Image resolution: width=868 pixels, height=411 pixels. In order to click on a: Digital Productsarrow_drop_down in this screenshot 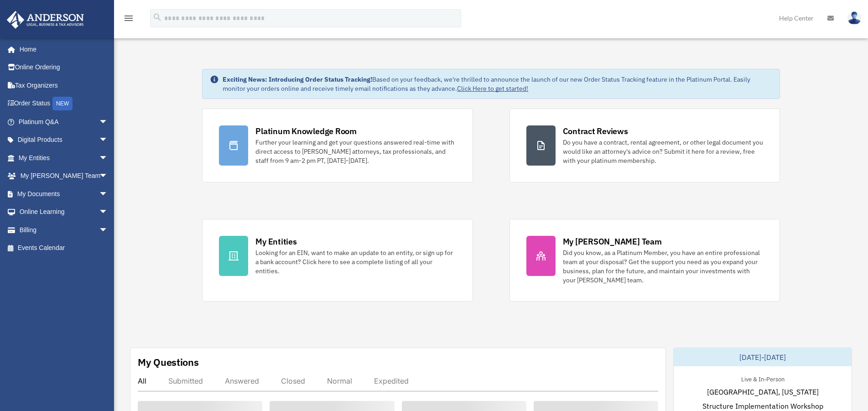, I will do `click(63, 140)`.